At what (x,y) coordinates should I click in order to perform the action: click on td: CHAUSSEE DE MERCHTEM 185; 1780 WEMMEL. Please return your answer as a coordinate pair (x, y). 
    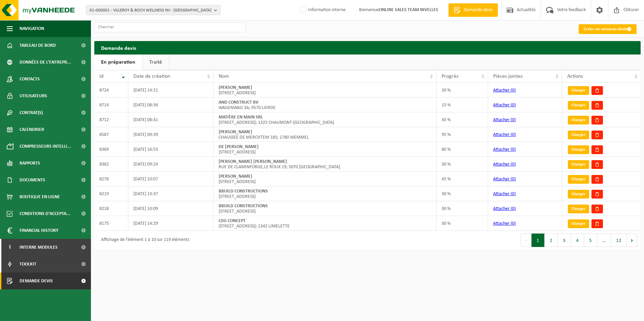
    Looking at the image, I should click on (325, 135).